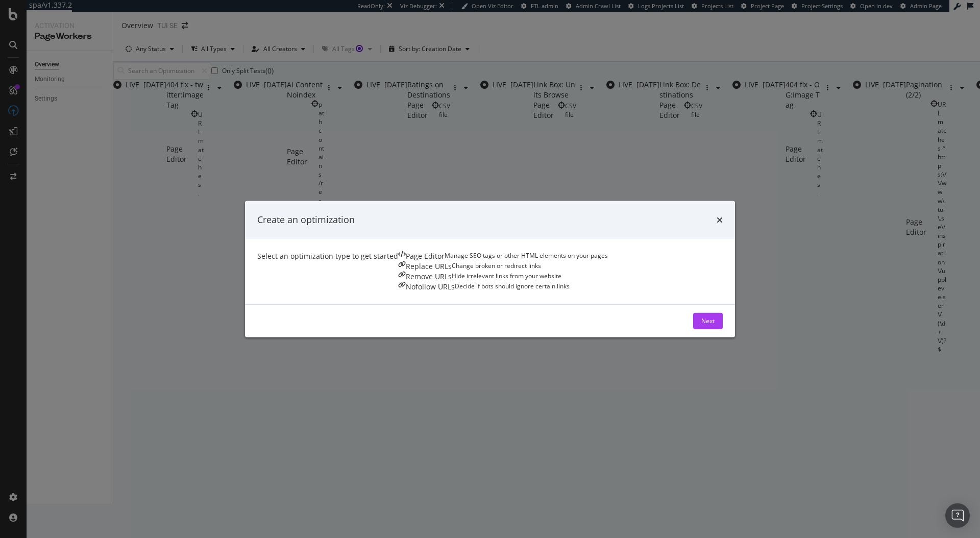 The image size is (980, 538). What do you see at coordinates (708, 320) in the screenshot?
I see `button: Next` at bounding box center [708, 320].